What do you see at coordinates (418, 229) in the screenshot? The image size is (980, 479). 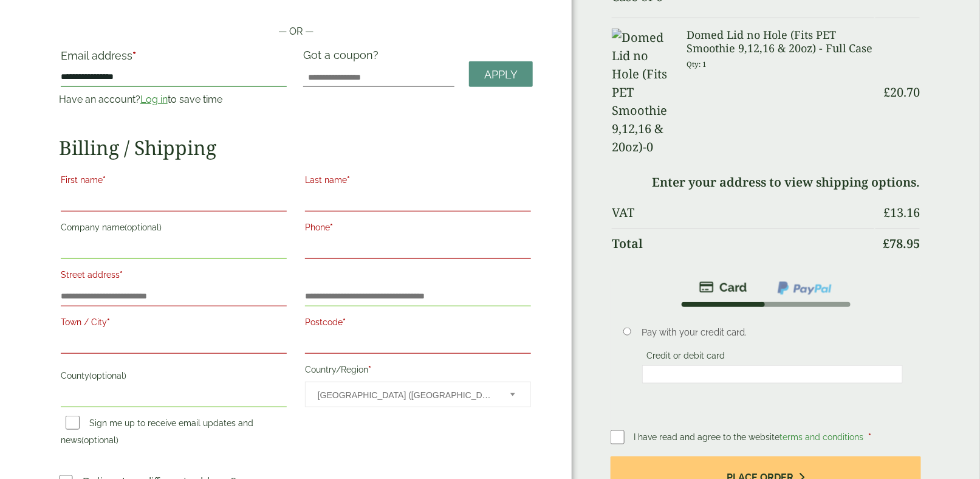 I see `label: Phone` at bounding box center [418, 229].